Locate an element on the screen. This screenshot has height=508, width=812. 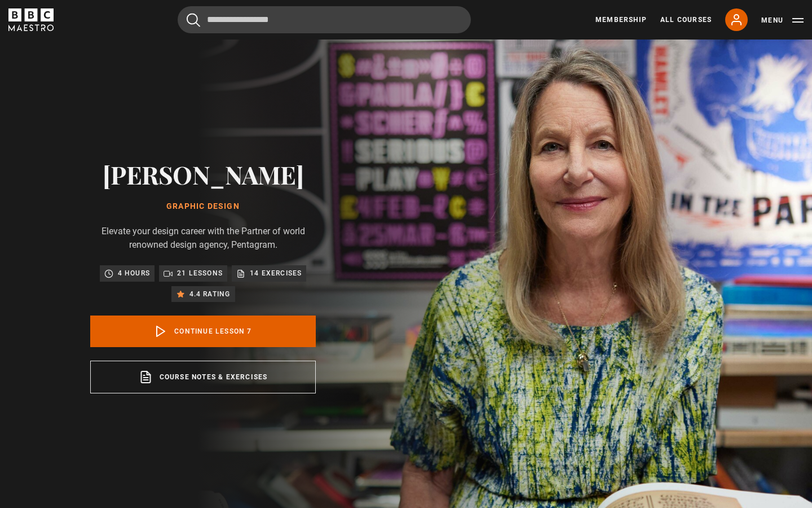
p: 14 exercises is located at coordinates (276, 273).